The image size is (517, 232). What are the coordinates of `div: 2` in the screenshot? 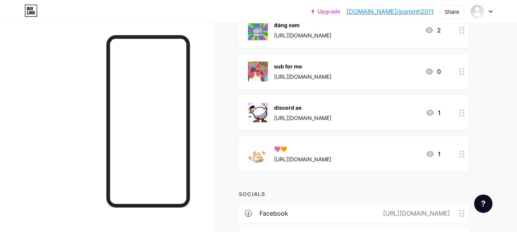 It's located at (433, 30).